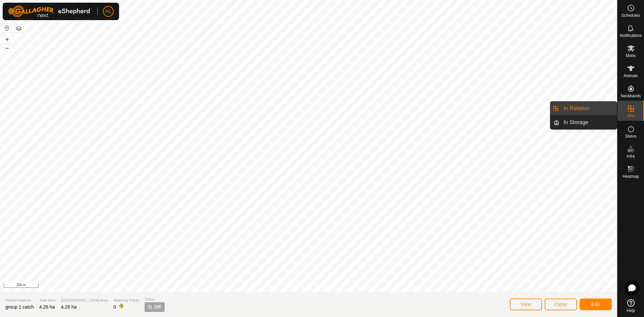  Describe the element at coordinates (584, 108) in the screenshot. I see `li: In Rotation` at that location.